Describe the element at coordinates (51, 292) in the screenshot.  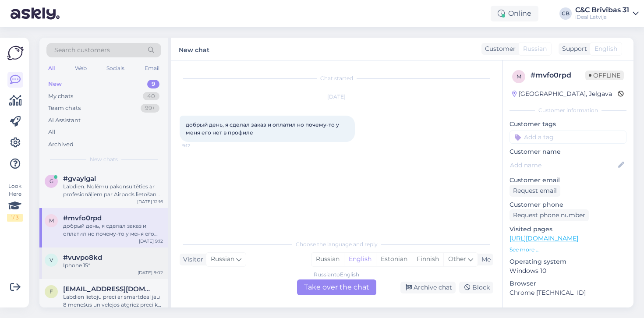
I see `span: f` at that location.